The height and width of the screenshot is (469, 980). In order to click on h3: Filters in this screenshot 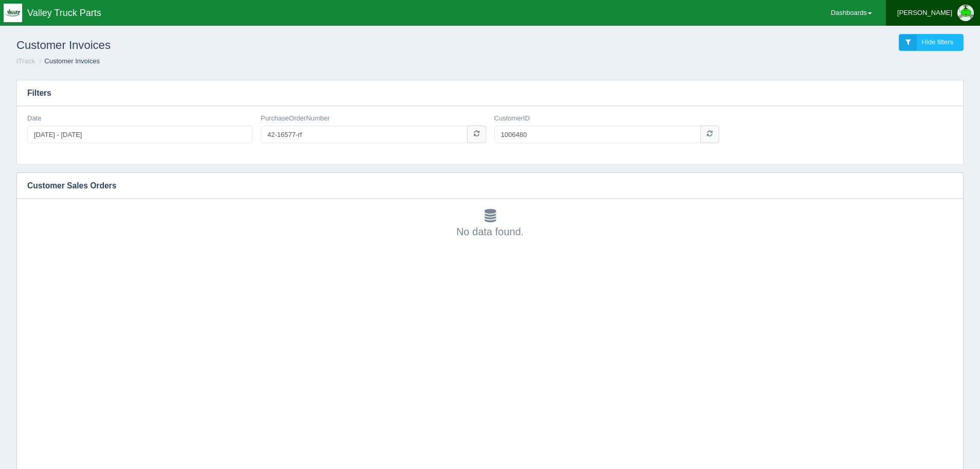, I will do `click(490, 93)`.